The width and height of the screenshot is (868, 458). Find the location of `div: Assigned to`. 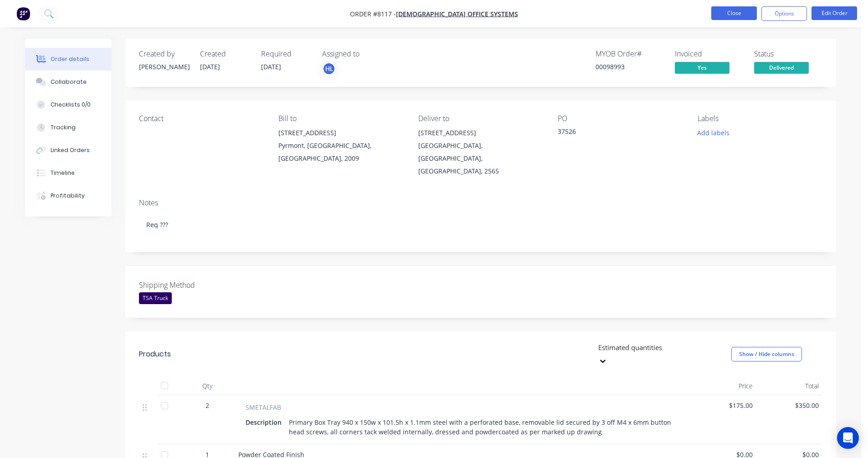

div: Assigned to is located at coordinates (368, 54).